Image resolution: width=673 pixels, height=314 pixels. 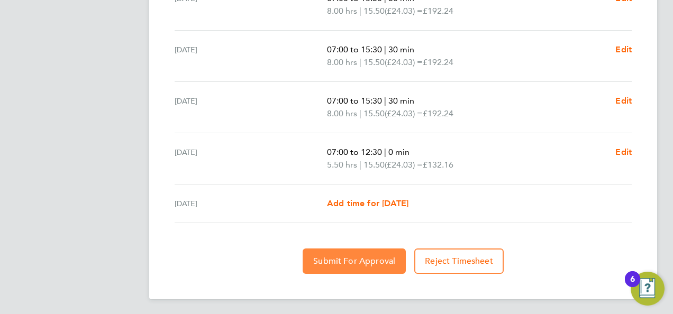 I want to click on span: 07:00 to 12:30, so click(x=355, y=152).